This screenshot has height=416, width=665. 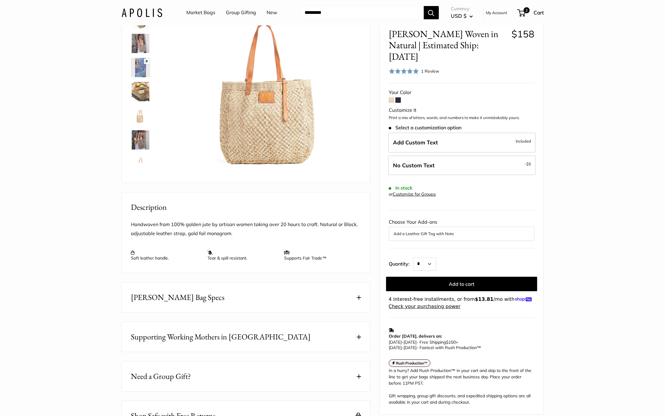 I want to click on p: Soft leather handle., so click(x=166, y=255).